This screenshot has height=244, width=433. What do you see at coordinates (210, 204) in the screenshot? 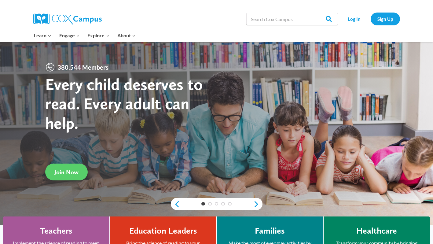
I see `a: 2` at bounding box center [210, 204].